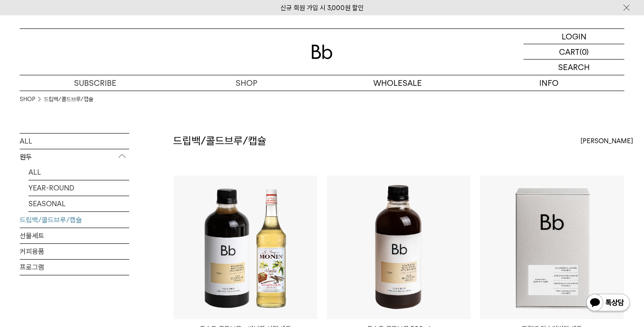 The height and width of the screenshot is (327, 644). I want to click on p: CART, so click(569, 52).